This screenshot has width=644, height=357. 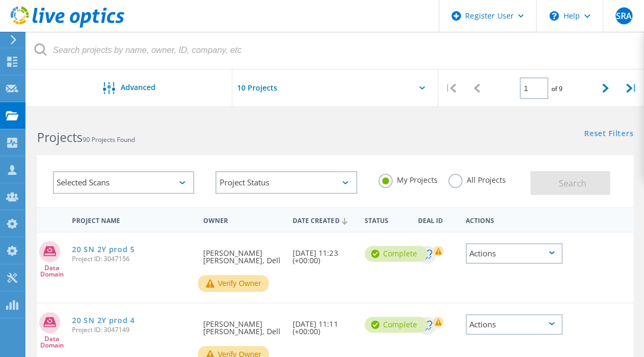 I want to click on div: Owner, so click(x=242, y=219).